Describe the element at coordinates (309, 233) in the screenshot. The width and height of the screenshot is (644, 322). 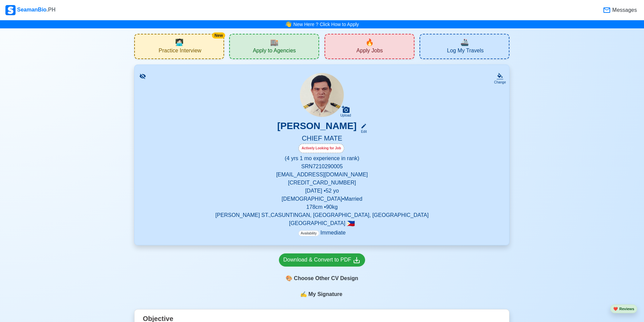
I see `span: Availability` at that location.